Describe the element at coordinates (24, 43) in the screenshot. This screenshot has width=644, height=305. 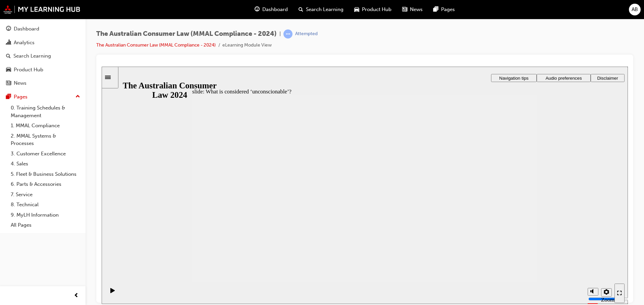
I see `div: Analytics` at that location.